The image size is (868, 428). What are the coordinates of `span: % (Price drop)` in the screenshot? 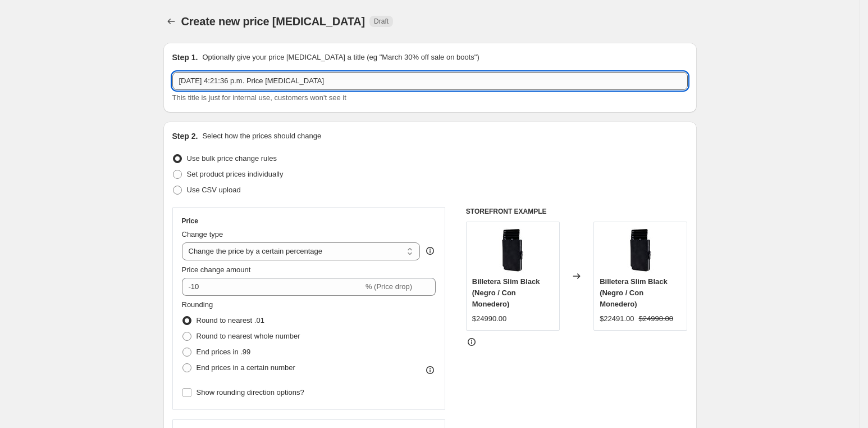 It's located at (389, 286).